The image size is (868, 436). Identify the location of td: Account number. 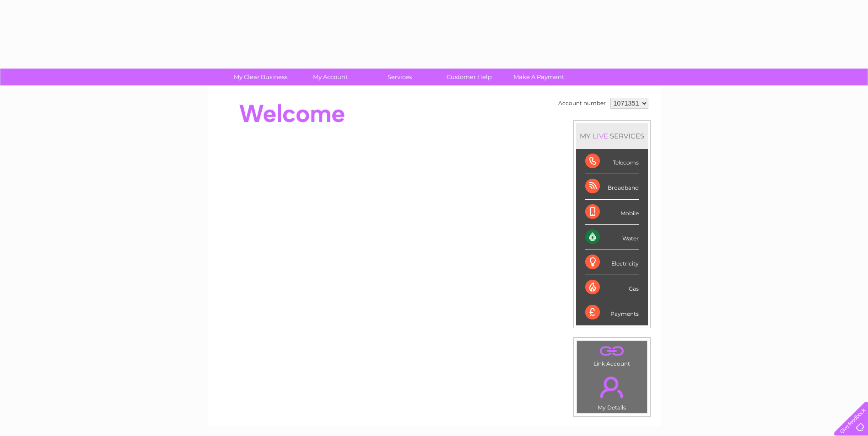
(582, 104).